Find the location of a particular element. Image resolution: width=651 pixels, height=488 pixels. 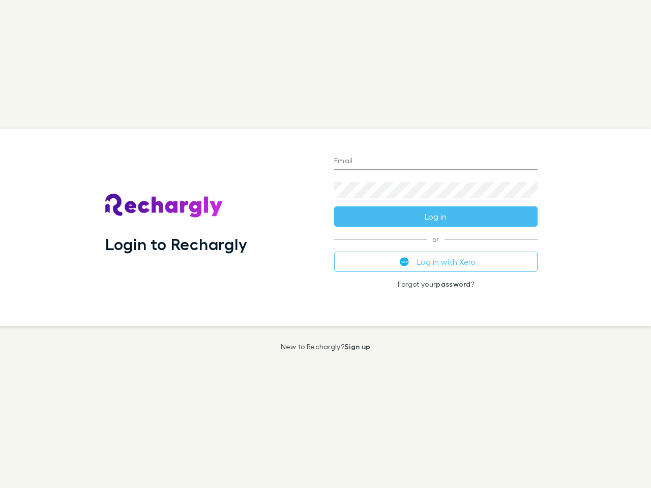

img: Xero's logo is located at coordinates (404, 262).